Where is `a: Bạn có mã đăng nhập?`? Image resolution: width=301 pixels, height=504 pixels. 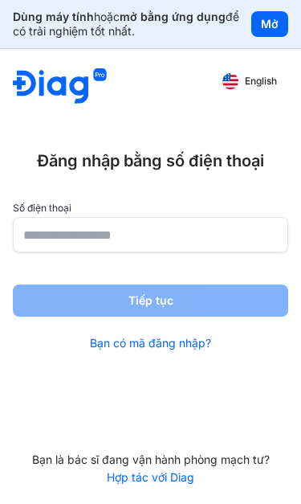
a: Bạn có mã đăng nhập? is located at coordinates (150, 343).